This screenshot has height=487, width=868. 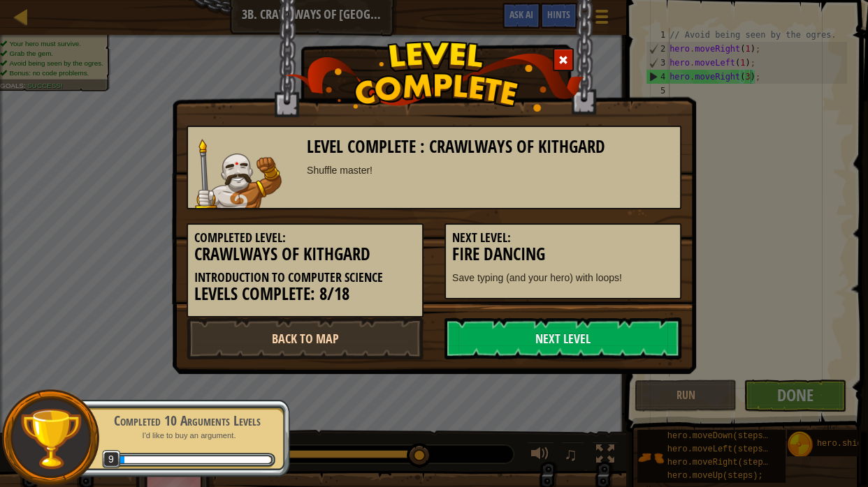 What do you see at coordinates (563, 278) in the screenshot?
I see `p: Save typing (and your hero) with loops!` at bounding box center [563, 278].